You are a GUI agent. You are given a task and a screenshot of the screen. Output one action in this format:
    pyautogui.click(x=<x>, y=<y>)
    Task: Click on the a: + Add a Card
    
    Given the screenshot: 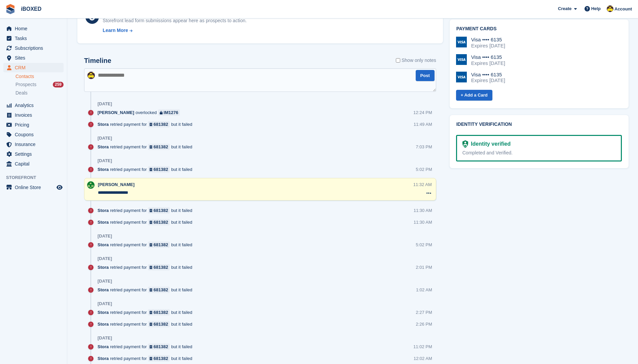 What is the action you would take?
    pyautogui.click(x=474, y=96)
    